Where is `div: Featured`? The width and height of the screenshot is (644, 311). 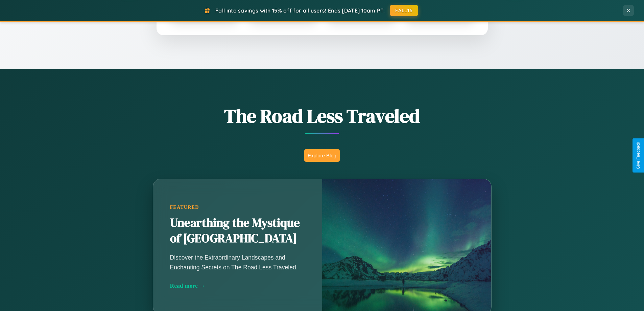 div: Featured is located at coordinates (237, 207).